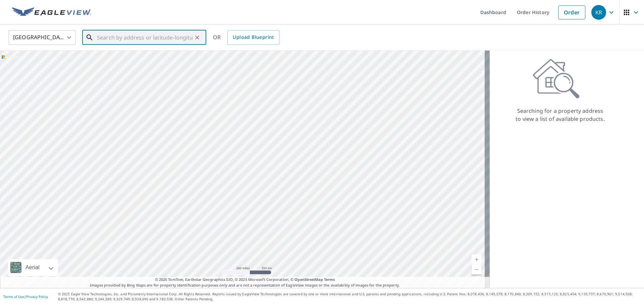 This screenshot has width=644, height=305. What do you see at coordinates (253, 38) in the screenshot?
I see `a: Upload Blueprint` at bounding box center [253, 38].